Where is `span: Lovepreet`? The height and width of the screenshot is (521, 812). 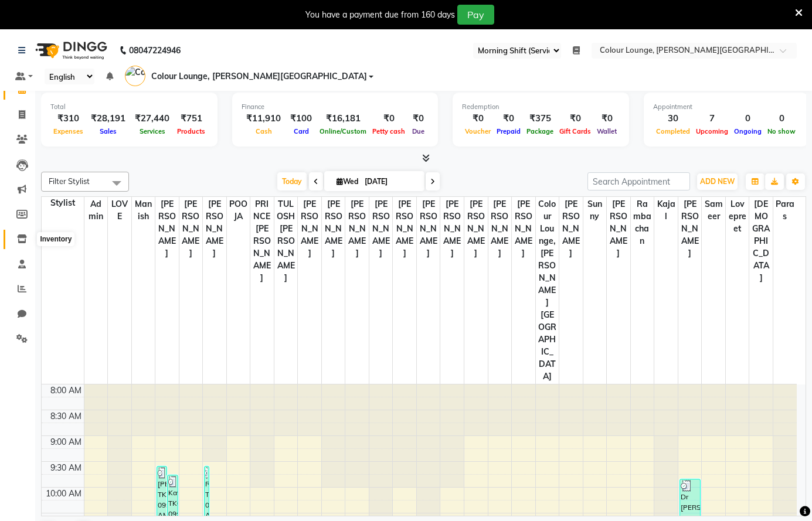 span: Lovepreet is located at coordinates (737, 216).